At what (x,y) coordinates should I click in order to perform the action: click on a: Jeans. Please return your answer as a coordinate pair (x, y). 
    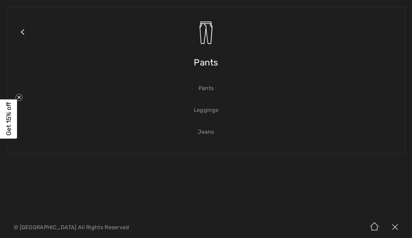
    Looking at the image, I should click on (206, 132).